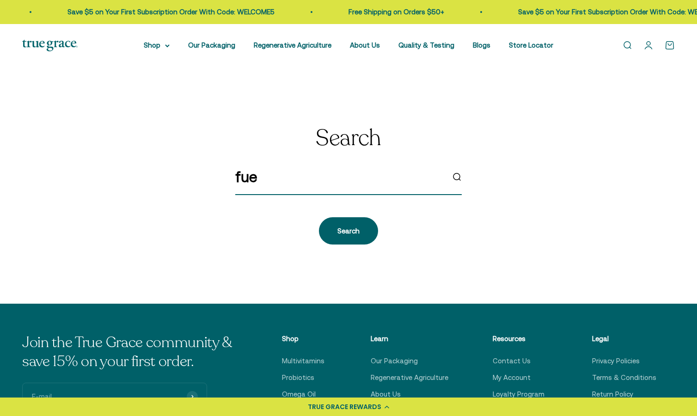 The width and height of the screenshot is (697, 416). What do you see at coordinates (348, 138) in the screenshot?
I see `h1: Search` at bounding box center [348, 138].